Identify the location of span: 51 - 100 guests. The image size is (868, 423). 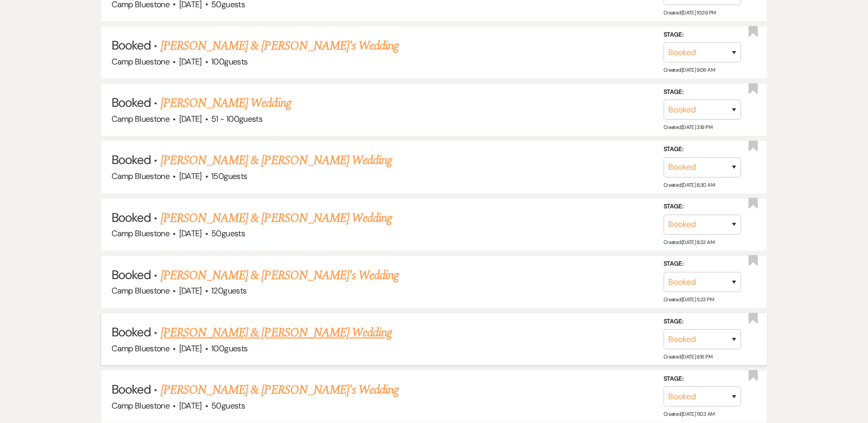
(237, 118).